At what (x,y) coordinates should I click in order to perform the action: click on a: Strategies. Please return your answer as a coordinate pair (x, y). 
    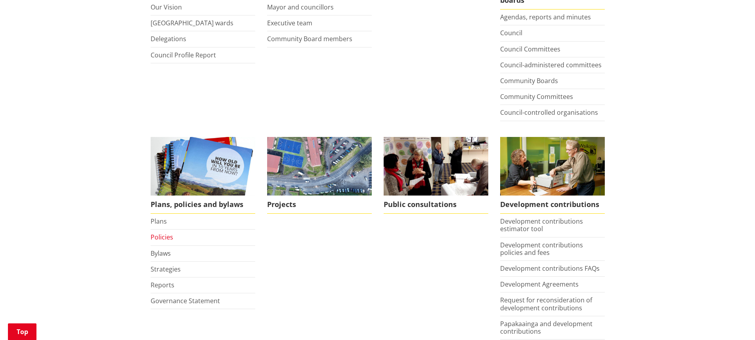
    Looking at the image, I should click on (166, 269).